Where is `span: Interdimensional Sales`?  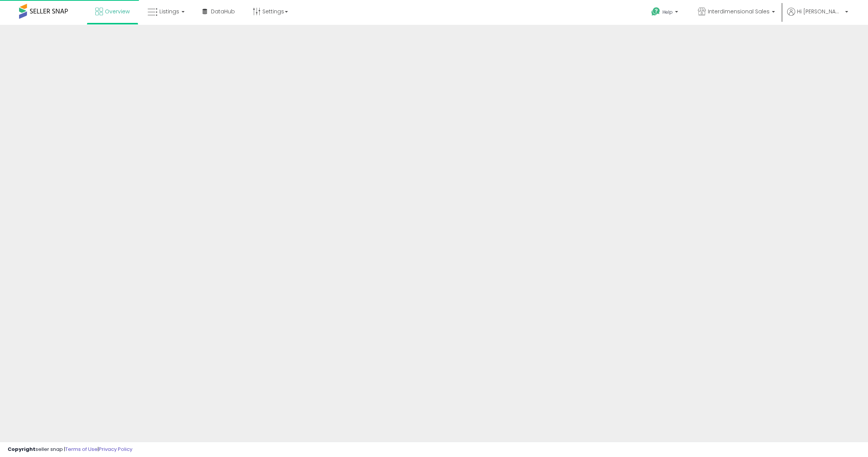 span: Interdimensional Sales is located at coordinates (739, 11).